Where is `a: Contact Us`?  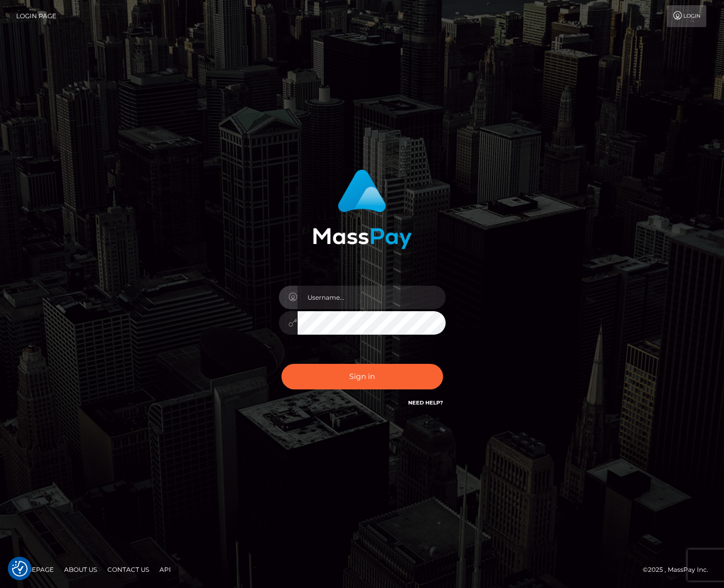
a: Contact Us is located at coordinates (128, 569).